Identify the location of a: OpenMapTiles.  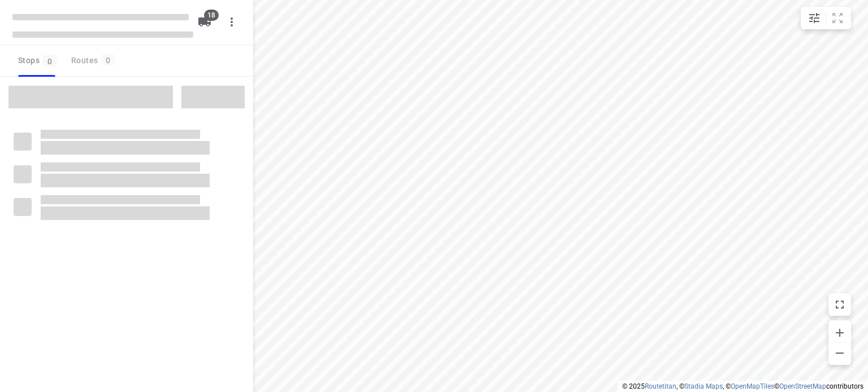
(752, 387).